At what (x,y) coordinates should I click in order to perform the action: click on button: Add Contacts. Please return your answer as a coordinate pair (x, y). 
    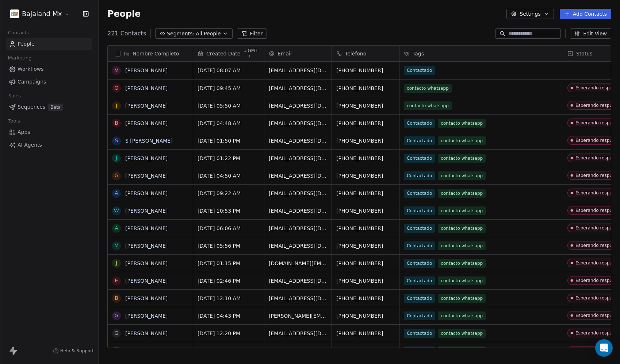
    Looking at the image, I should click on (585, 14).